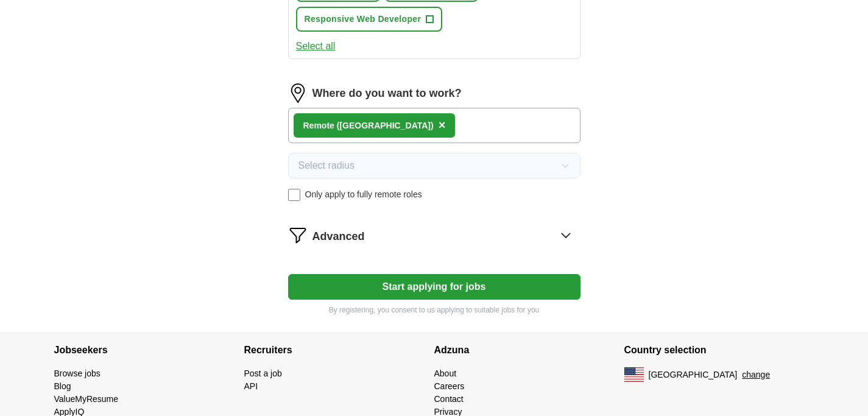 Image resolution: width=868 pixels, height=416 pixels. What do you see at coordinates (363, 195) in the screenshot?
I see `span: Only apply to fully remote roles` at bounding box center [363, 195].